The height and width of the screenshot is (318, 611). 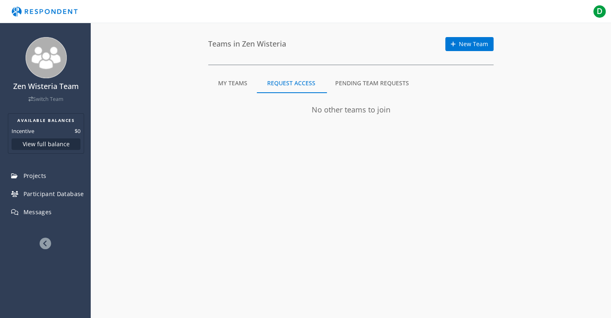 I want to click on h2: AVAILABLE BALANCES, so click(x=46, y=120).